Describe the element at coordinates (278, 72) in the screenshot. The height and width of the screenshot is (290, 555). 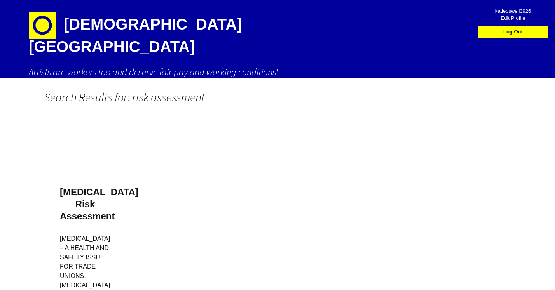
I see `h2: Artists are workers too and deserve fair pay and working conditions!` at that location.